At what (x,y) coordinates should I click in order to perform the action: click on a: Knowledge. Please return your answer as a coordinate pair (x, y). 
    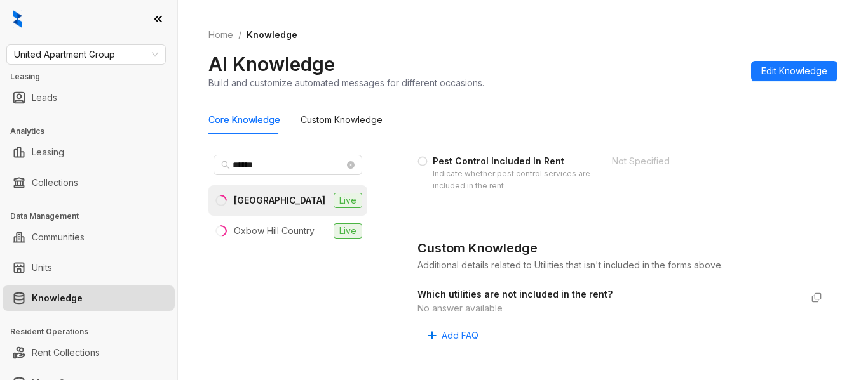
    Looking at the image, I should click on (57, 299).